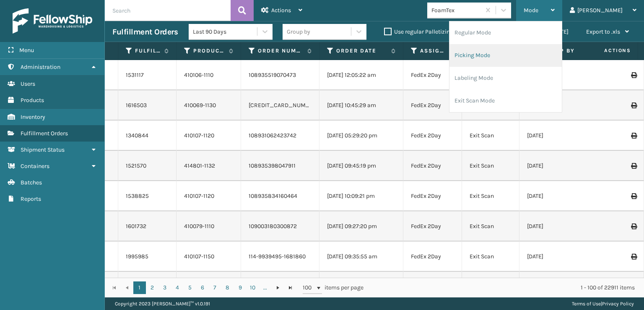  What do you see at coordinates (44, 133) in the screenshot?
I see `span: Fulfillment Orders` at bounding box center [44, 133].